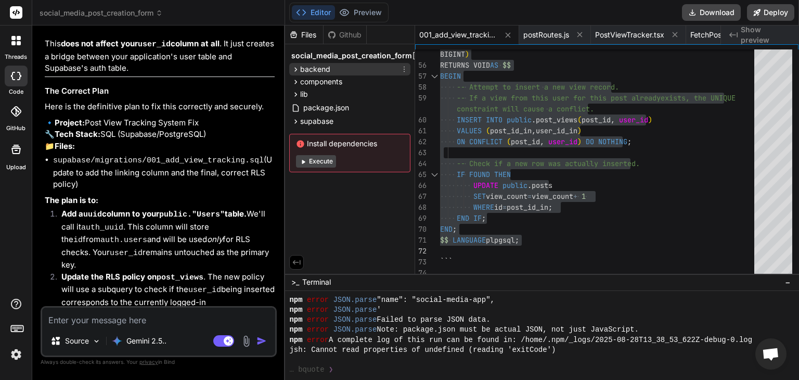 The image size is (799, 380). Describe the element at coordinates (192, 214) in the screenshot. I see `code: public."Users"` at that location.